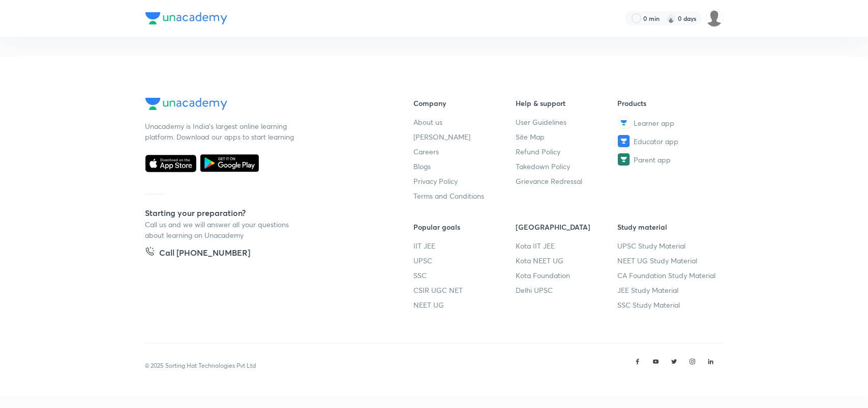  What do you see at coordinates (566, 181) in the screenshot?
I see `a: Grievance Redressal` at bounding box center [566, 181].